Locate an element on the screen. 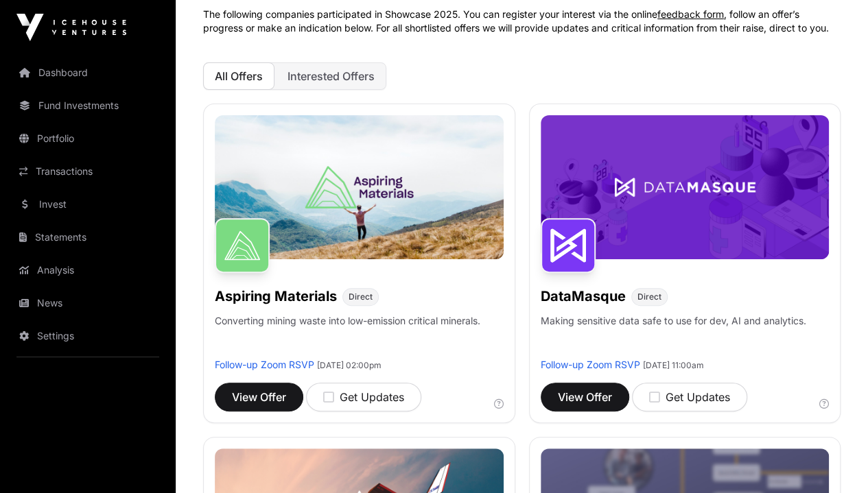 This screenshot has width=868, height=493. a: Transactions is located at coordinates (88, 172).